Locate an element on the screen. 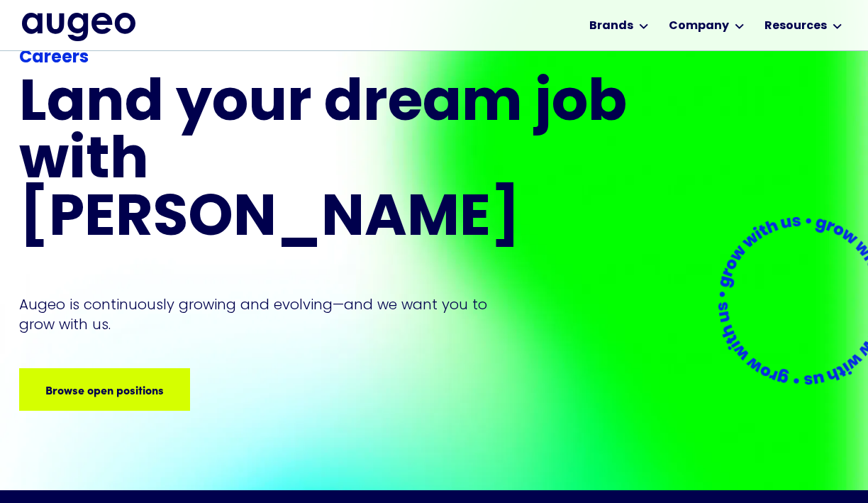  img: Augeo's full logo in midnight blue. is located at coordinates (78, 26).